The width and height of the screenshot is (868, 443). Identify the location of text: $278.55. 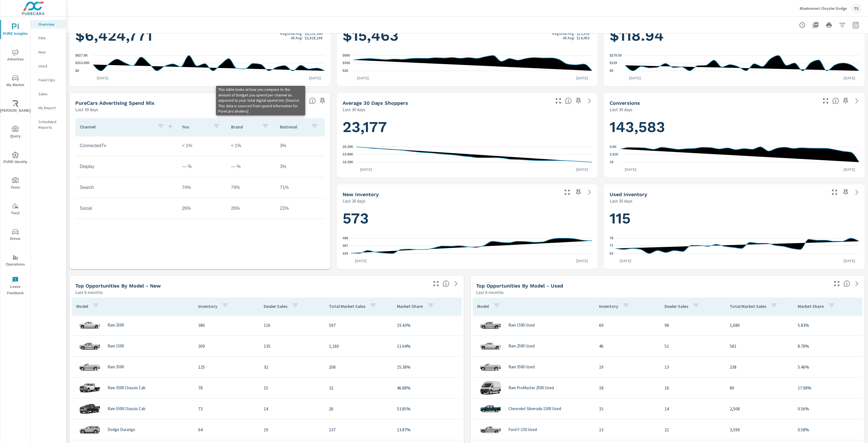
(615, 56).